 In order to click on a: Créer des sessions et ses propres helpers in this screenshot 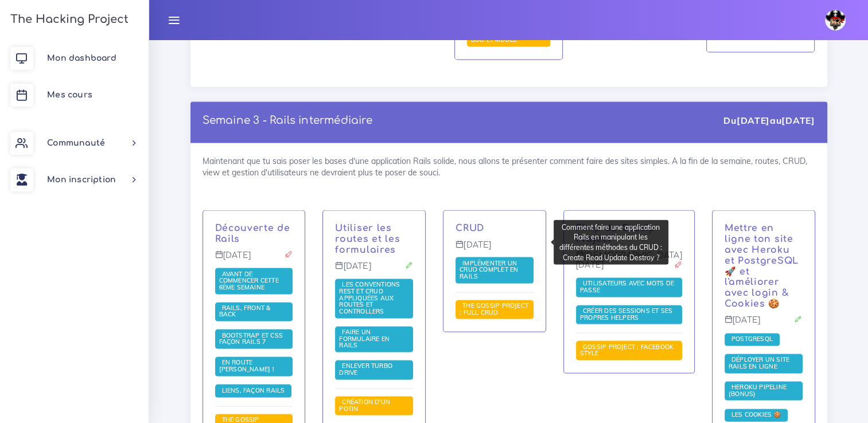, I will do `click(626, 315)`.